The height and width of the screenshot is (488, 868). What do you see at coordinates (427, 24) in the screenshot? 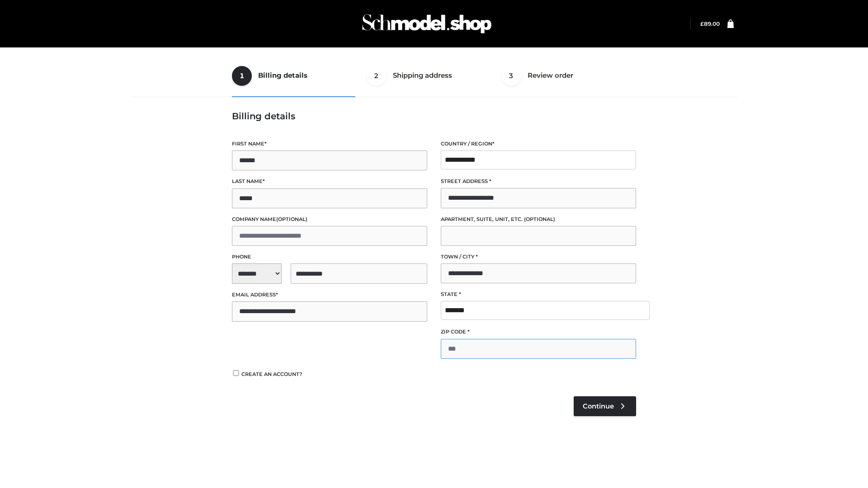
I see `a: Schmodel Admin 964` at bounding box center [427, 24].